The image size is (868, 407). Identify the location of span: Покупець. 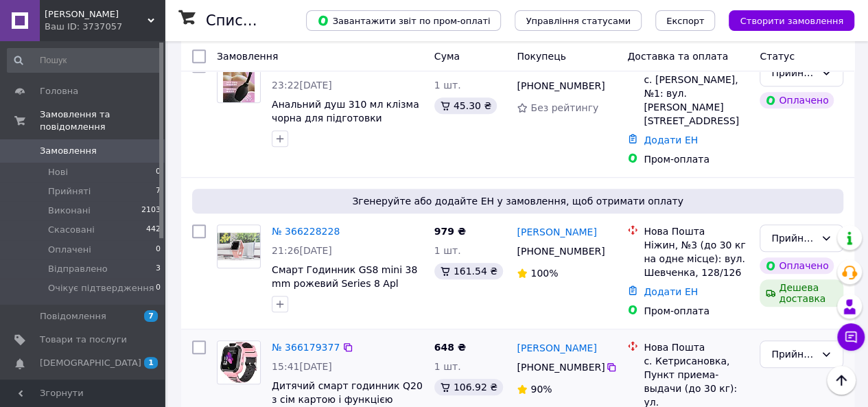
(541, 56).